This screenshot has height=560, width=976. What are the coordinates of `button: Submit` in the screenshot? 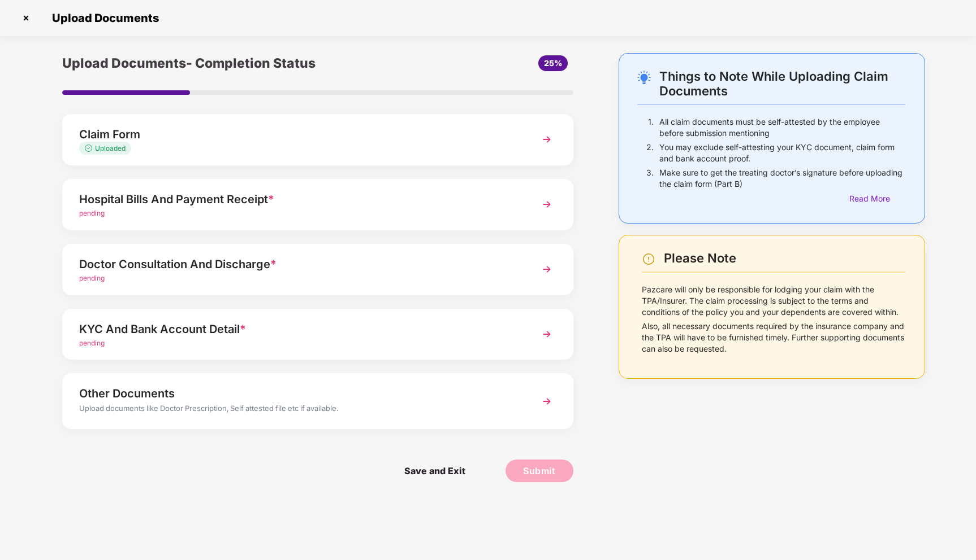 It's located at (539, 471).